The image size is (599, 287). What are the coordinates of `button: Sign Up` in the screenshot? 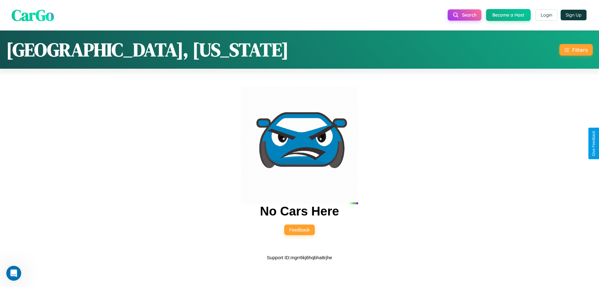 It's located at (573, 15).